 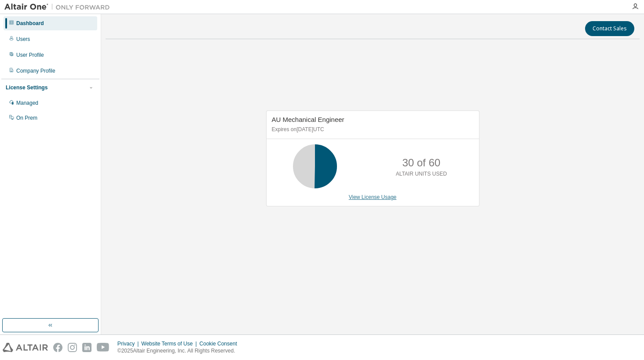 I want to click on img: facebook.svg, so click(x=58, y=347).